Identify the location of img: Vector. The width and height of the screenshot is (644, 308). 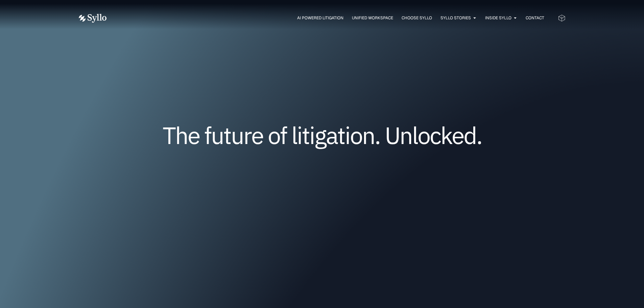
(93, 18).